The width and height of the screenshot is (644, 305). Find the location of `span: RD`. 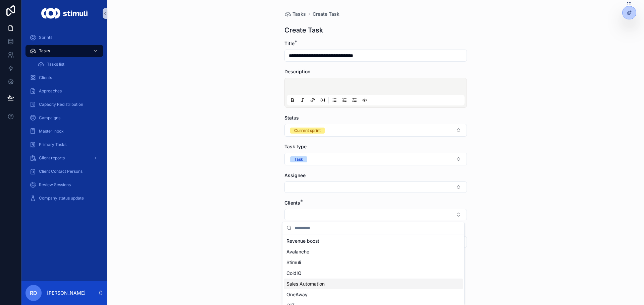

span: RD is located at coordinates (34, 293).